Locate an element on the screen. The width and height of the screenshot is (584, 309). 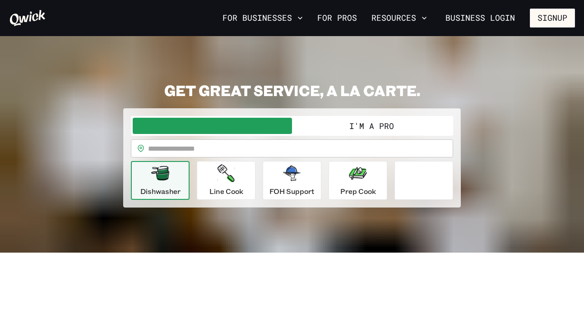
button: Dishwasher is located at coordinates (160, 180).